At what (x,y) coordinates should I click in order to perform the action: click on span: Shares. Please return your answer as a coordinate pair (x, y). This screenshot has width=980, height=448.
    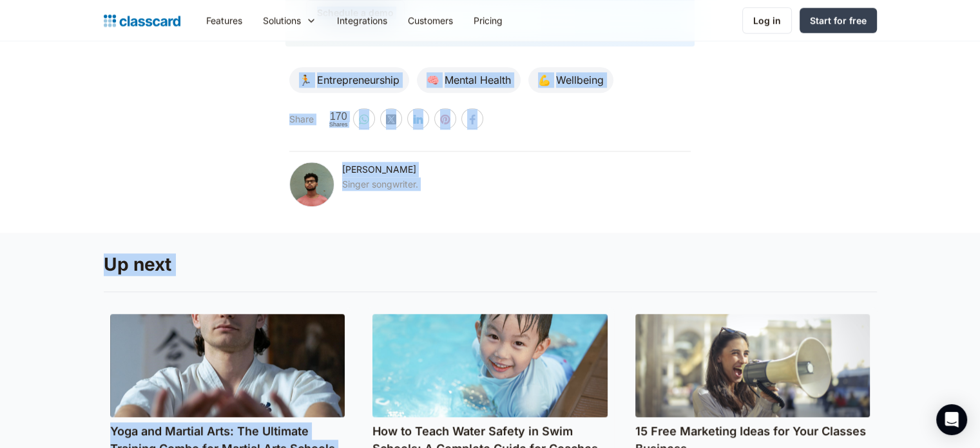
    Looking at the image, I should click on (339, 124).